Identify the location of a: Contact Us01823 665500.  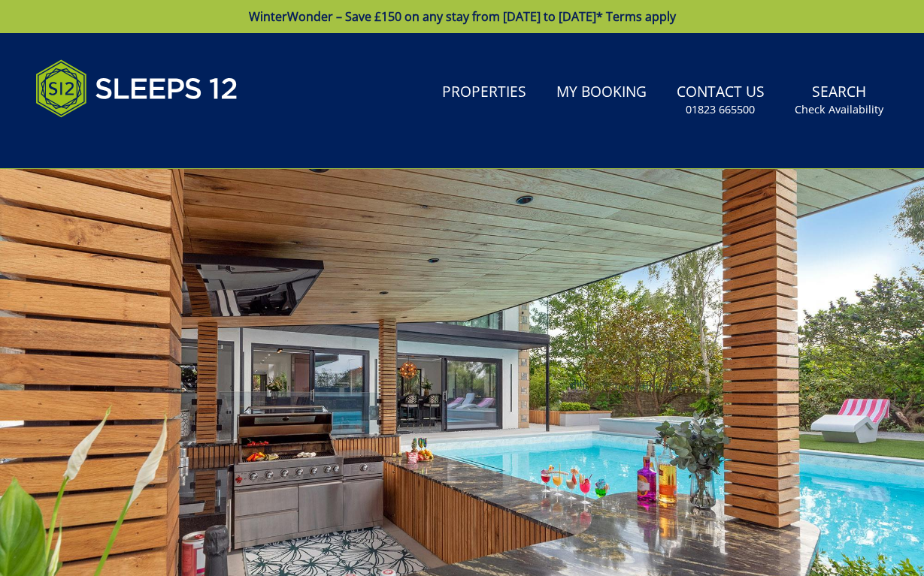
(720, 100).